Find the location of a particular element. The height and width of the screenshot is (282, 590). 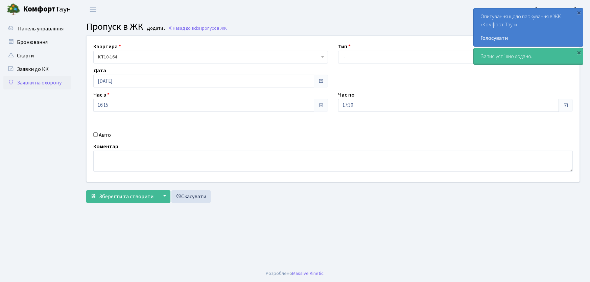

label: Час по is located at coordinates (346, 95).